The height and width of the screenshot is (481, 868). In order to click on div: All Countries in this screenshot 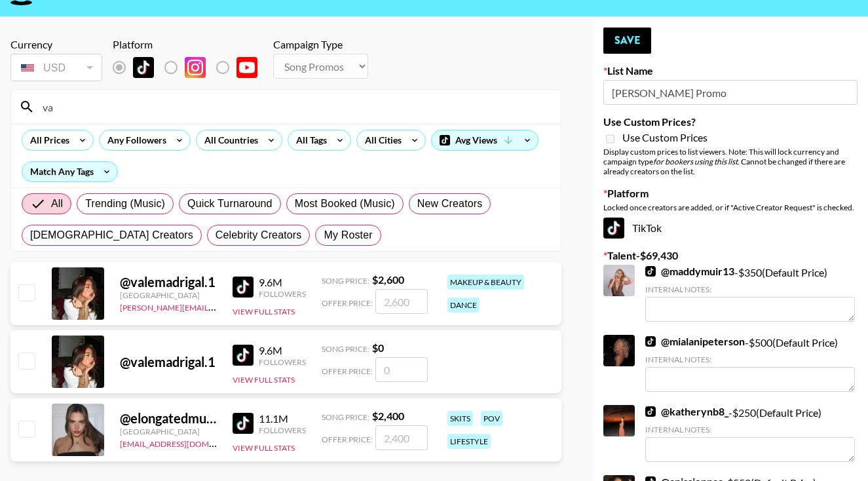, I will do `click(229, 141)`.